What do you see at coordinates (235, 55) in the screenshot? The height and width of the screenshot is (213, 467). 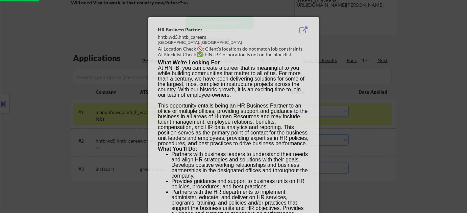 I see `div: AI Blocklist Check ✅: HNTB Corporation is not on the blocklist.` at bounding box center [235, 55].